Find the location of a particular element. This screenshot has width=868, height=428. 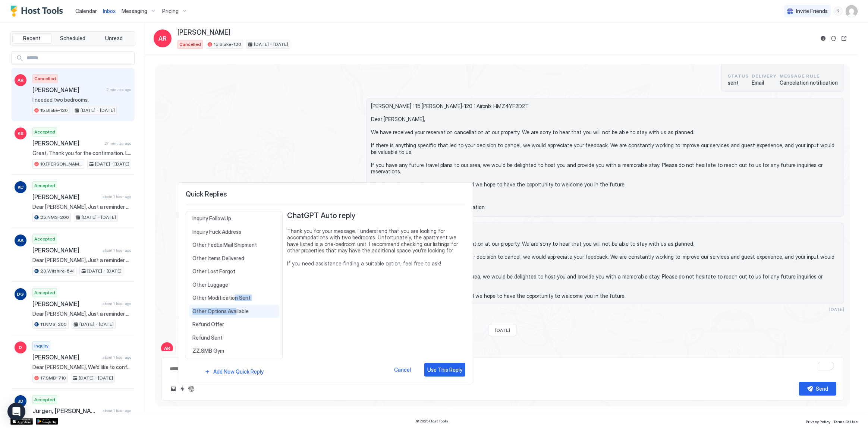

span: Other FedEx Mail Shipment is located at coordinates (234, 245).